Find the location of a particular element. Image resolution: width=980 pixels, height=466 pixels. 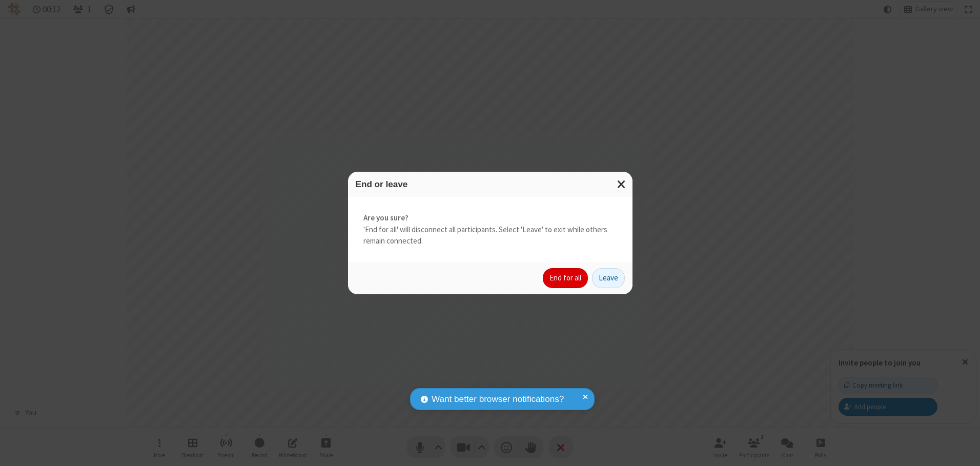

button: Close modal is located at coordinates (622, 184).